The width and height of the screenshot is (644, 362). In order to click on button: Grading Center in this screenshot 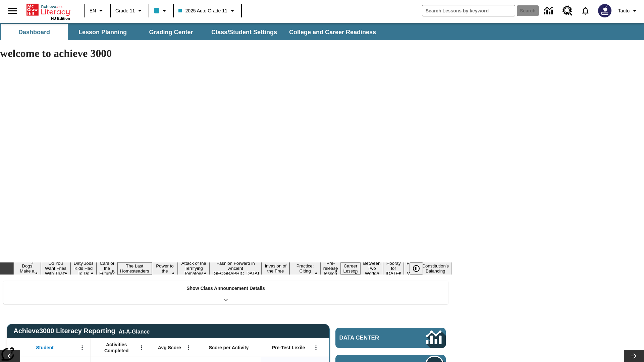, I will do `click(171, 32)`.